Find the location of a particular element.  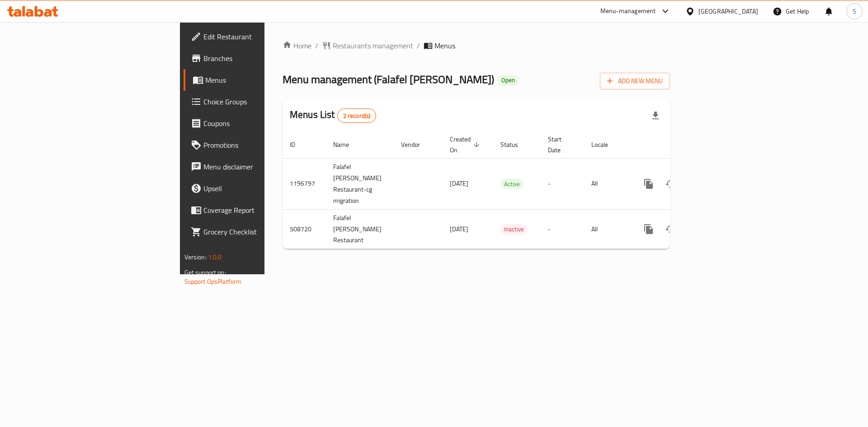

a: Edit Restaurant is located at coordinates (254, 36).